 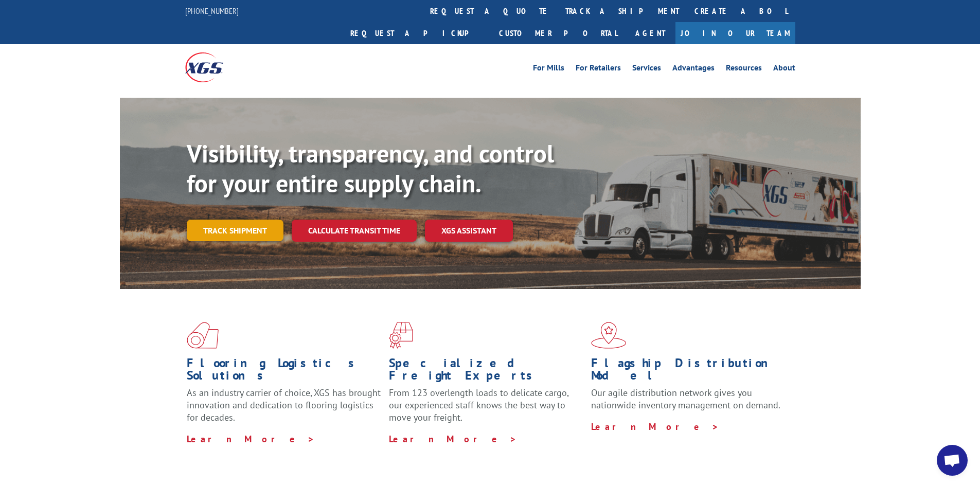 What do you see at coordinates (744, 69) in the screenshot?
I see `a: Resources` at bounding box center [744, 69].